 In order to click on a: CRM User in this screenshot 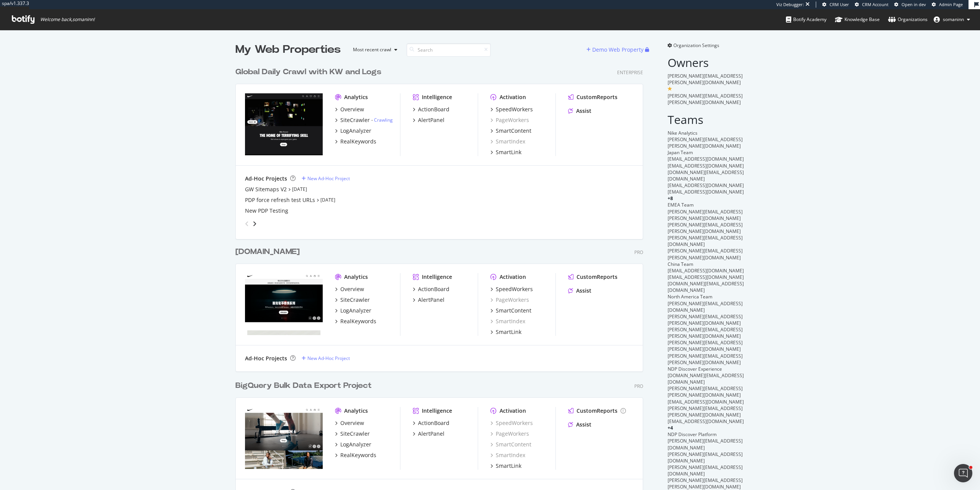, I will do `click(836, 5)`.